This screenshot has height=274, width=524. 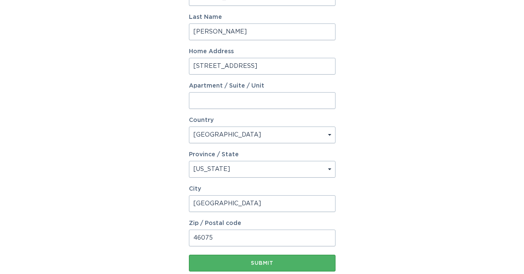 What do you see at coordinates (262, 223) in the screenshot?
I see `label: Zip / Postal code` at bounding box center [262, 223].